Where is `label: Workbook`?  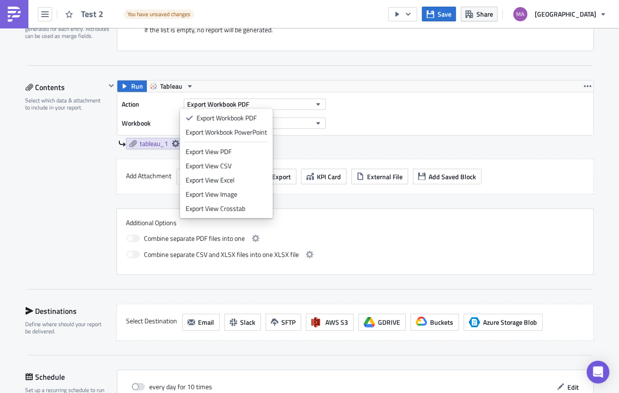
label: Workbook is located at coordinates (151, 123).